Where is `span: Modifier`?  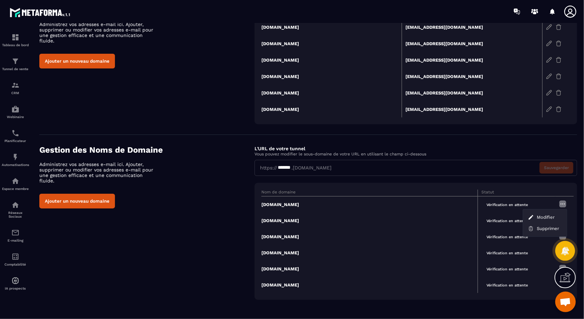 span: Modifier is located at coordinates (546, 217).